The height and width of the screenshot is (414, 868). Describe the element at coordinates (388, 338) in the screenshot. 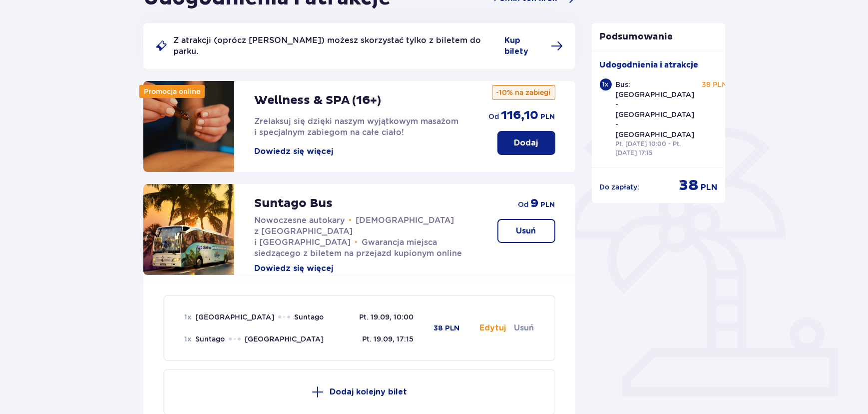

I see `p: Pt. 19.09, 17:15` at that location.